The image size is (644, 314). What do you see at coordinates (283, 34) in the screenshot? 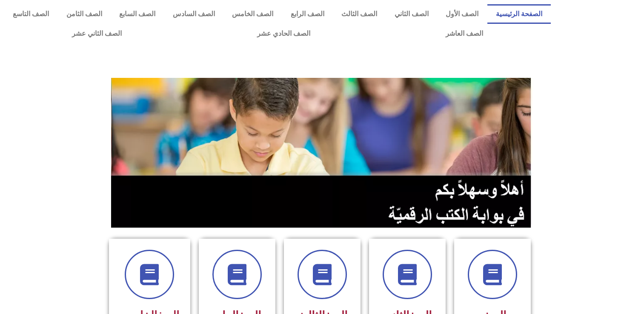
I see `a: الصف الحادي عشر` at bounding box center [283, 34].